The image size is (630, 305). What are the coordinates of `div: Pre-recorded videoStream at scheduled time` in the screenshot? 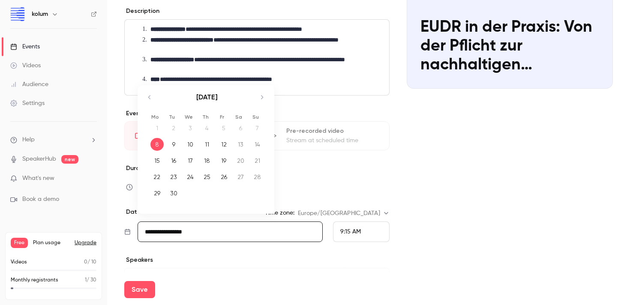 It's located at (324, 136).